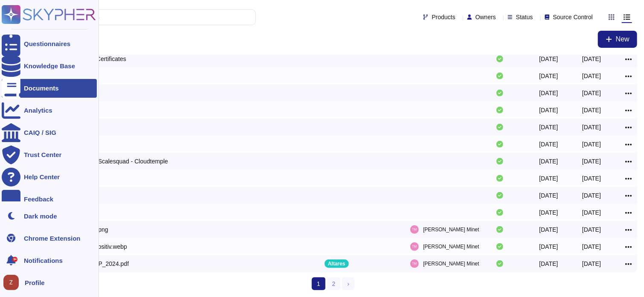  I want to click on button: user, so click(13, 283).